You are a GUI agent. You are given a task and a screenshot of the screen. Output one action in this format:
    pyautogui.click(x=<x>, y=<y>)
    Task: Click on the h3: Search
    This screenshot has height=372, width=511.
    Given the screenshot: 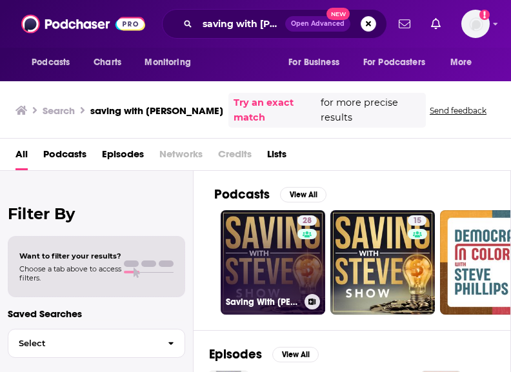 What is the action you would take?
    pyautogui.click(x=59, y=110)
    